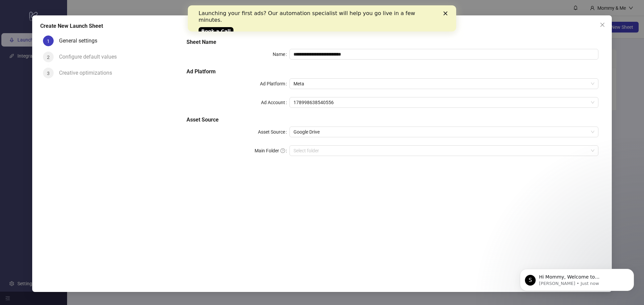 The image size is (644, 305). What do you see at coordinates (444, 84) in the screenshot?
I see `span: Meta` at bounding box center [444, 84].